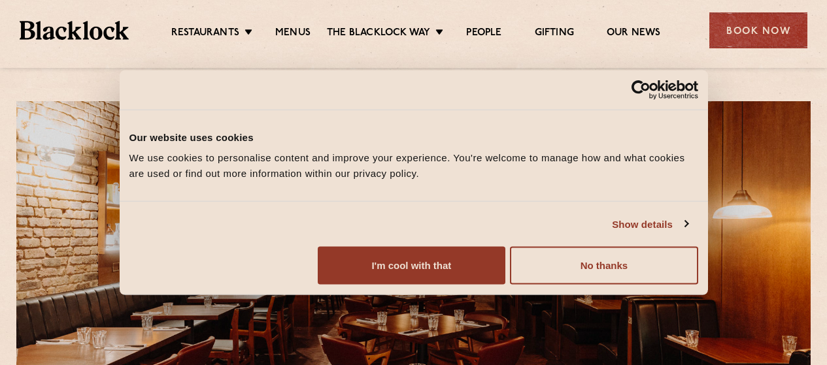  I want to click on a: Gifting, so click(554, 34).